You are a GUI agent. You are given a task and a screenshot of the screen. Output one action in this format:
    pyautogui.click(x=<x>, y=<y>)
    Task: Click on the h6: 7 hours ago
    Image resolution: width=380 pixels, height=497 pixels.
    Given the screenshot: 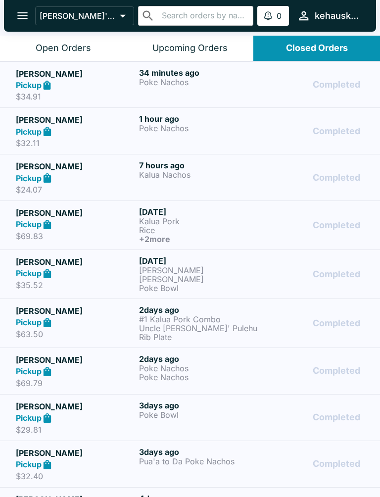 What is the action you would take?
    pyautogui.click(x=199, y=165)
    